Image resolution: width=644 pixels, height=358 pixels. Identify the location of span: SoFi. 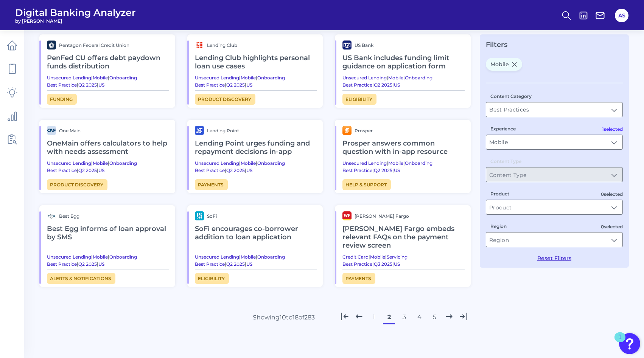
(212, 216).